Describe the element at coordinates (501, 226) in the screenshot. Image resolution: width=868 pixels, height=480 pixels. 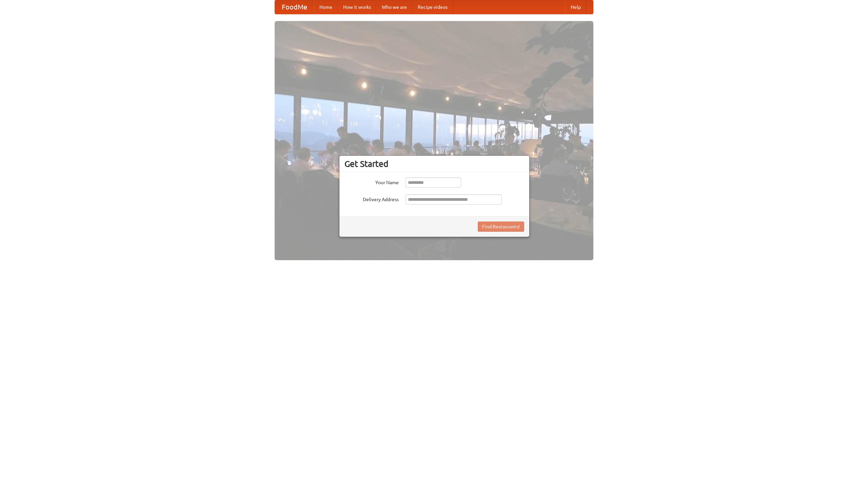
I see `button: Find Restaurants!` at that location.